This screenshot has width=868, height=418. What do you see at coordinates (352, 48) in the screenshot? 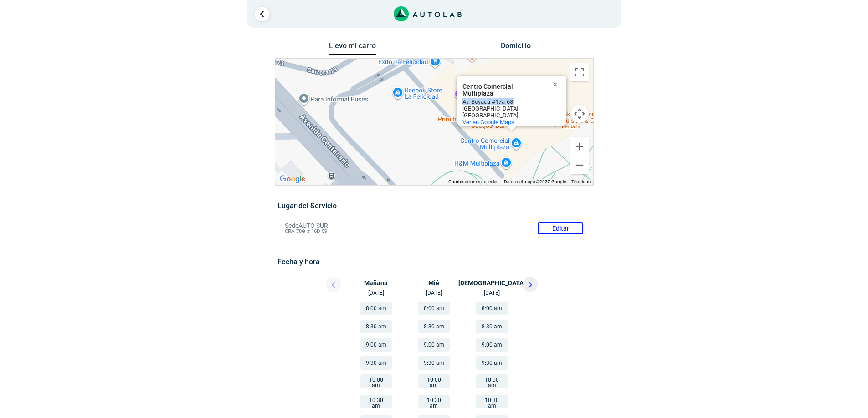
I see `button: Llevo mi carro` at bounding box center [352, 48].